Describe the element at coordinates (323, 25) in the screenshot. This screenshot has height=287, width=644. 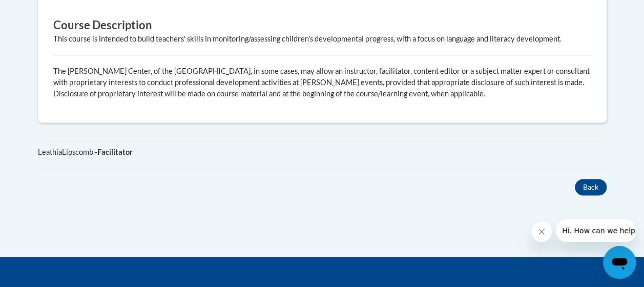
I see `h3: Course Description` at that location.